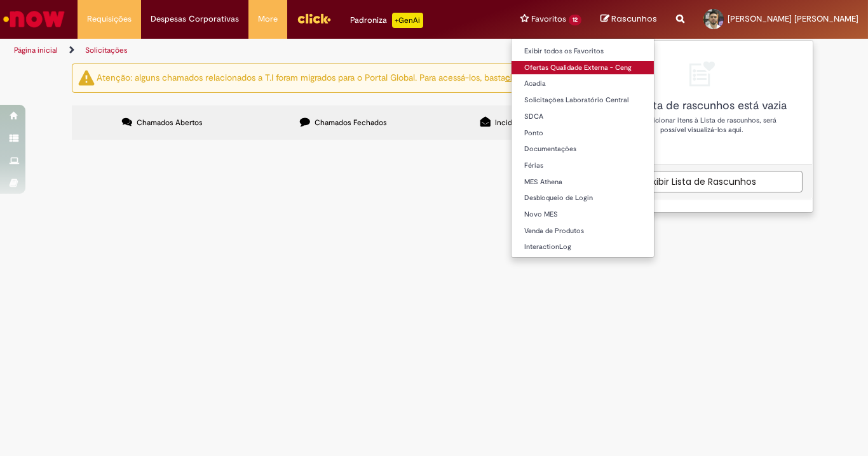 The height and width of the screenshot is (456, 868). Describe the element at coordinates (582, 52) in the screenshot. I see `a: Exibir todos os Favoritos` at that location.